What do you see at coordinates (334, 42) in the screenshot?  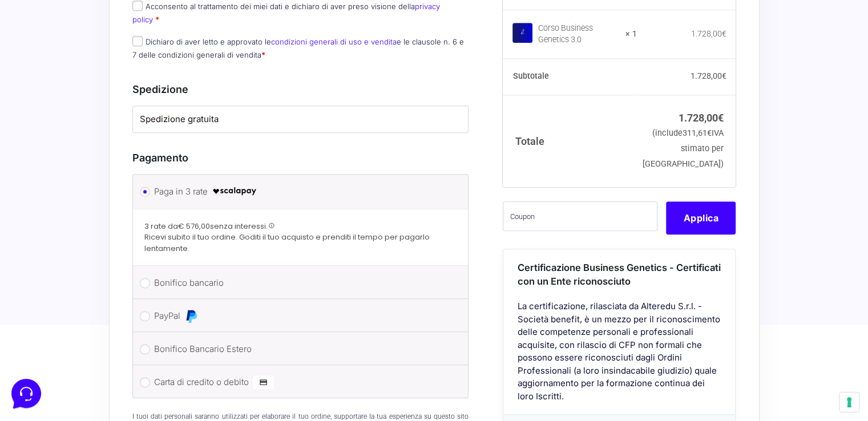 I see `a: condizioni generali di uso e vendita` at bounding box center [334, 42].